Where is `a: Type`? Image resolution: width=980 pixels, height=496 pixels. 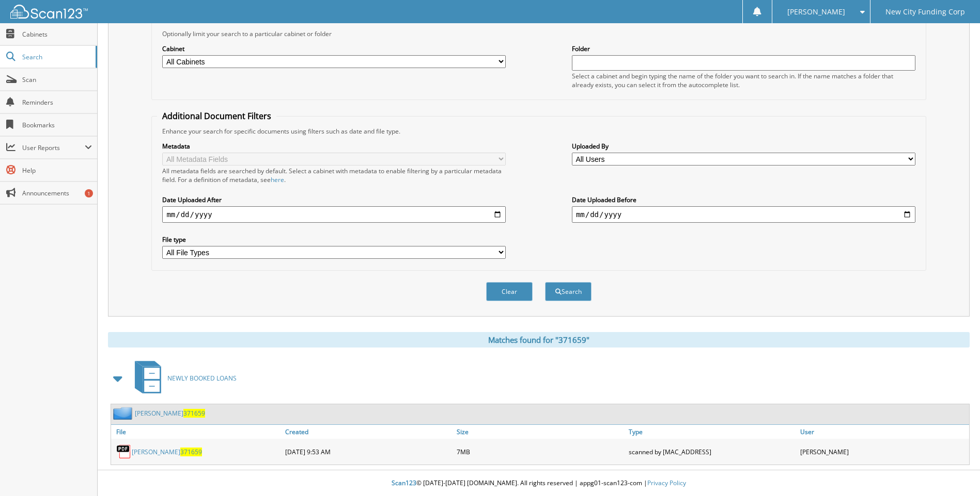 a: Type is located at coordinates (712, 431).